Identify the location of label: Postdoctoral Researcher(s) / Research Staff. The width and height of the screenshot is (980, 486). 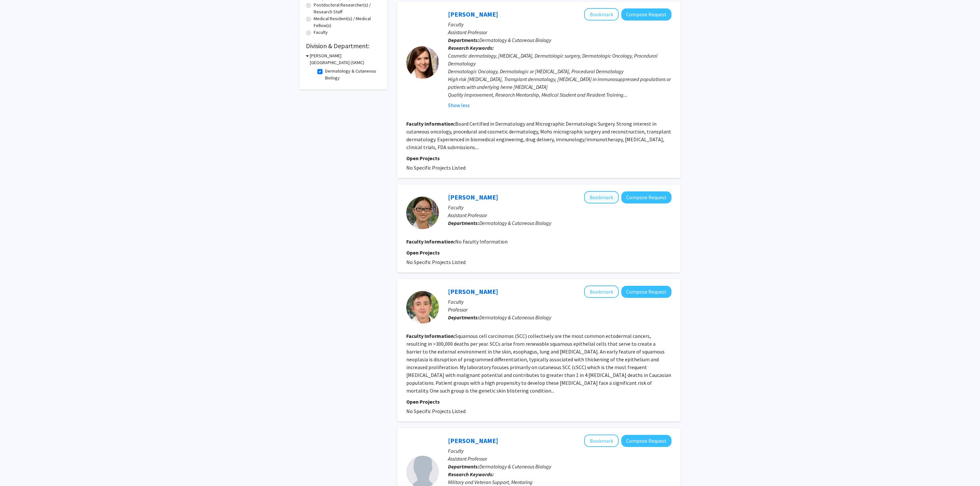
(347, 9).